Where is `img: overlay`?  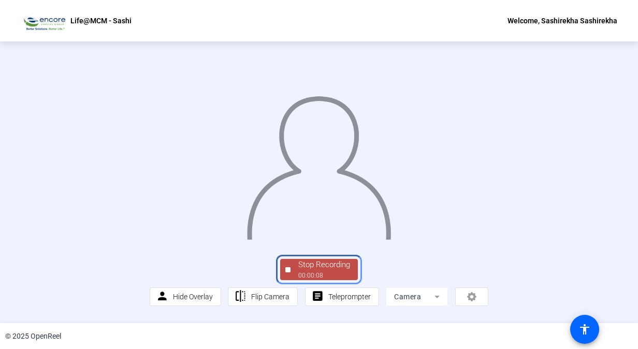 img: overlay is located at coordinates (319, 164).